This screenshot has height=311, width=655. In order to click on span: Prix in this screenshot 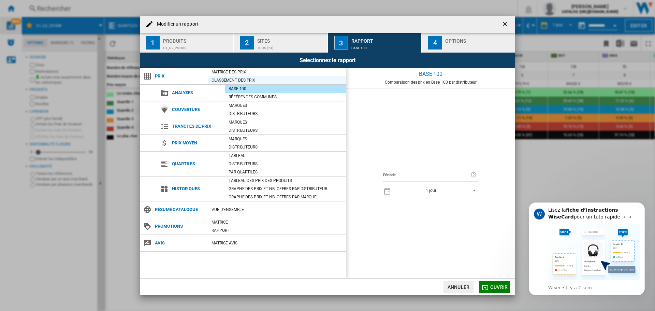, I will do `click(180, 76)`.